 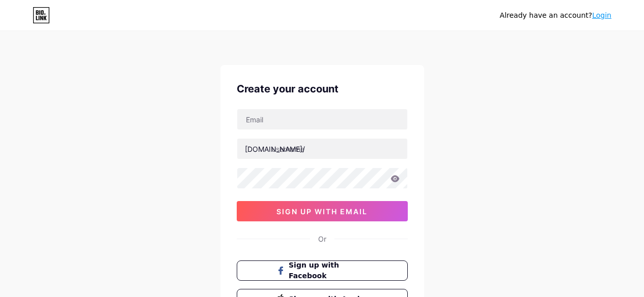 What do you see at coordinates (322, 120) in the screenshot?
I see `input: Email` at bounding box center [322, 120].